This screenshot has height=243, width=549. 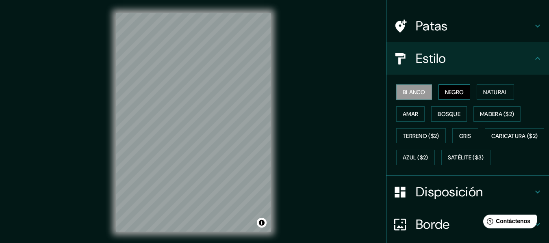 I want to click on div: Disposición, so click(x=467, y=192).